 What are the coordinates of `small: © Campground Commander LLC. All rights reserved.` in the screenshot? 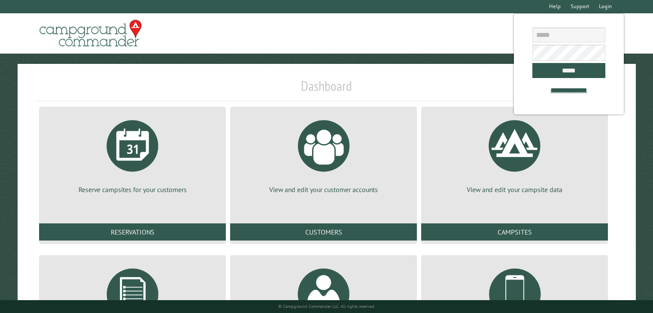 It's located at (327, 307).